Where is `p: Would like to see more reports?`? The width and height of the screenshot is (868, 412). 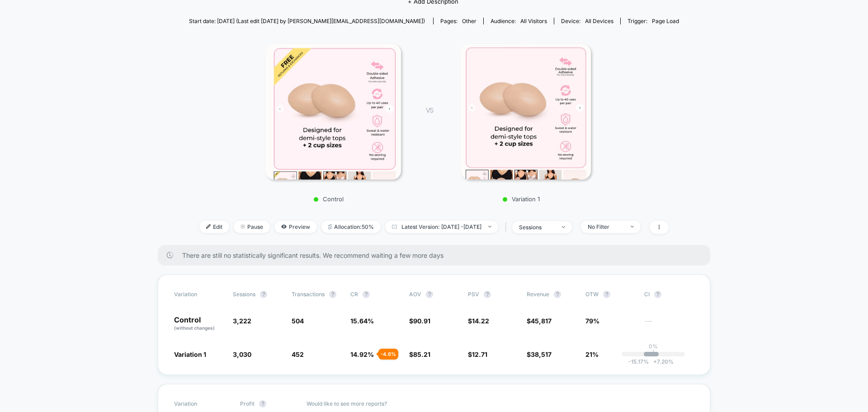
p: Would like to see more reports? is located at coordinates (500, 403).